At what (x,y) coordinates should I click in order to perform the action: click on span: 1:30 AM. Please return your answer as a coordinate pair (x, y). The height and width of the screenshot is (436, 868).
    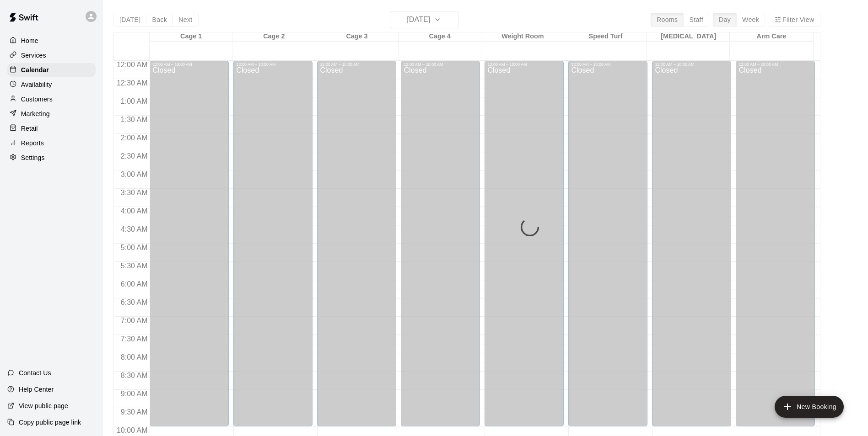
    Looking at the image, I should click on (134, 120).